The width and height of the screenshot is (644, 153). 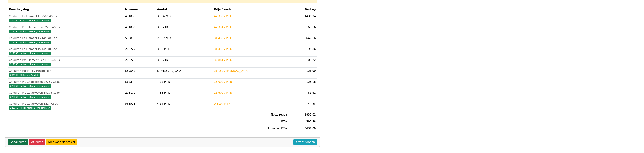 I want to click on a: Niet voor dit project, so click(x=62, y=142).